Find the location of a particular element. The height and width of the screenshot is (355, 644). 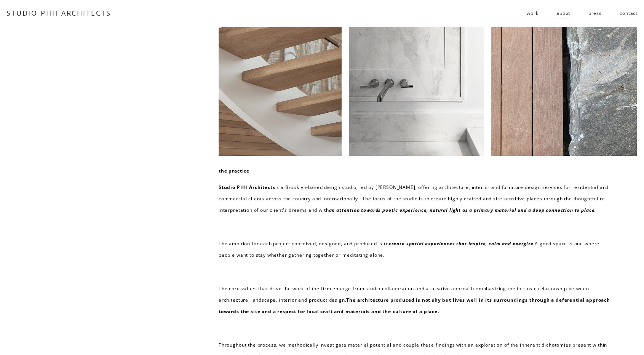

a: about is located at coordinates (564, 13).